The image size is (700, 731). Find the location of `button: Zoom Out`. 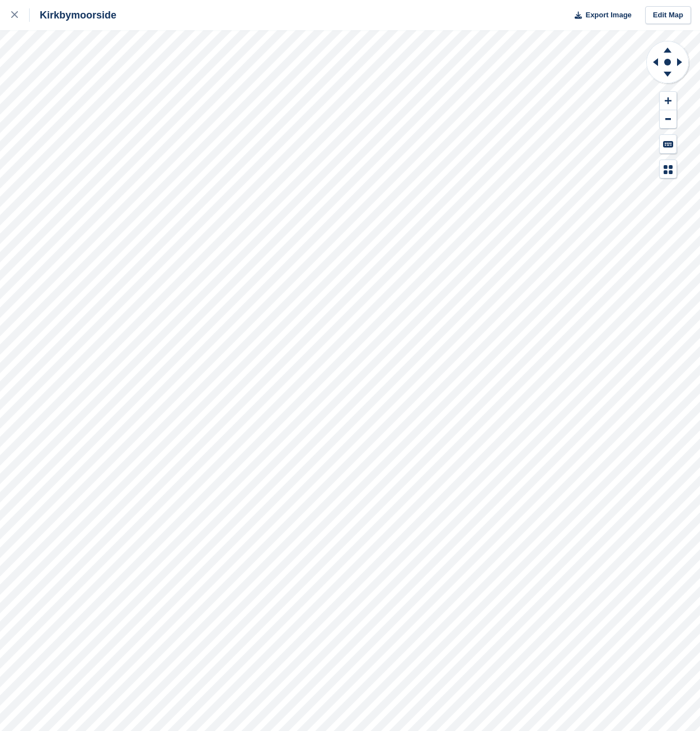

button: Zoom Out is located at coordinates (668, 119).